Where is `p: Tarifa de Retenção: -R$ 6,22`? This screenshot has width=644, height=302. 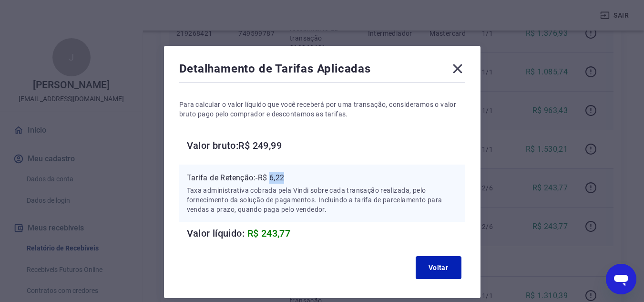 p: Tarifa de Retenção: -R$ 6,22 is located at coordinates (322, 178).